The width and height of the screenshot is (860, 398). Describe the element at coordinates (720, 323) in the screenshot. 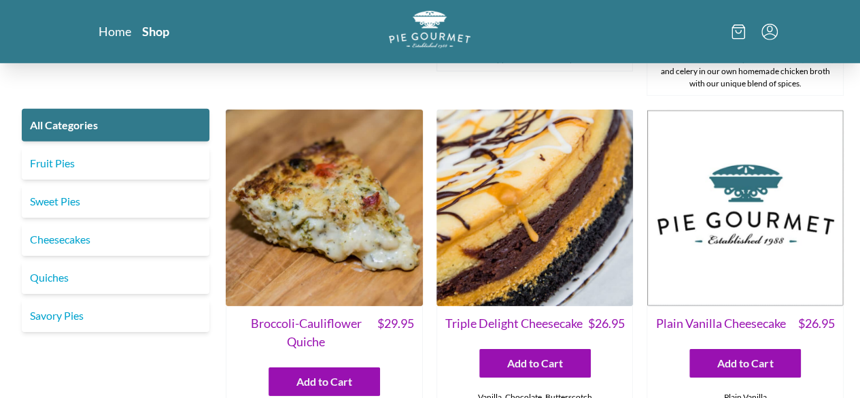

I see `span: Plain Vanilla Cheesecake` at that location.